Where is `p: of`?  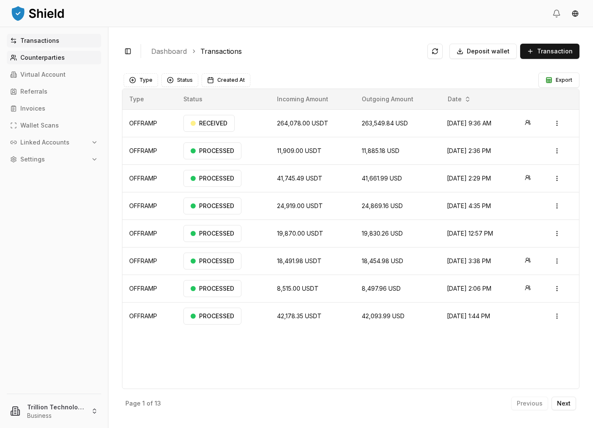
p: of is located at coordinates (149, 403).